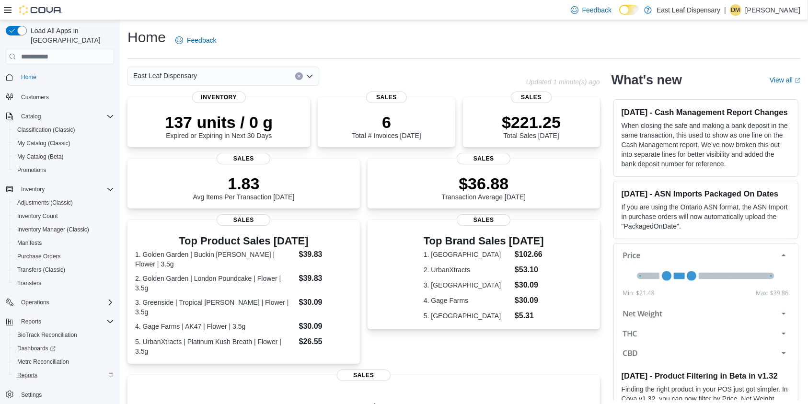 This screenshot has height=404, width=808. Describe the element at coordinates (467, 301) in the screenshot. I see `dt: 4. Gage Farms` at that location.